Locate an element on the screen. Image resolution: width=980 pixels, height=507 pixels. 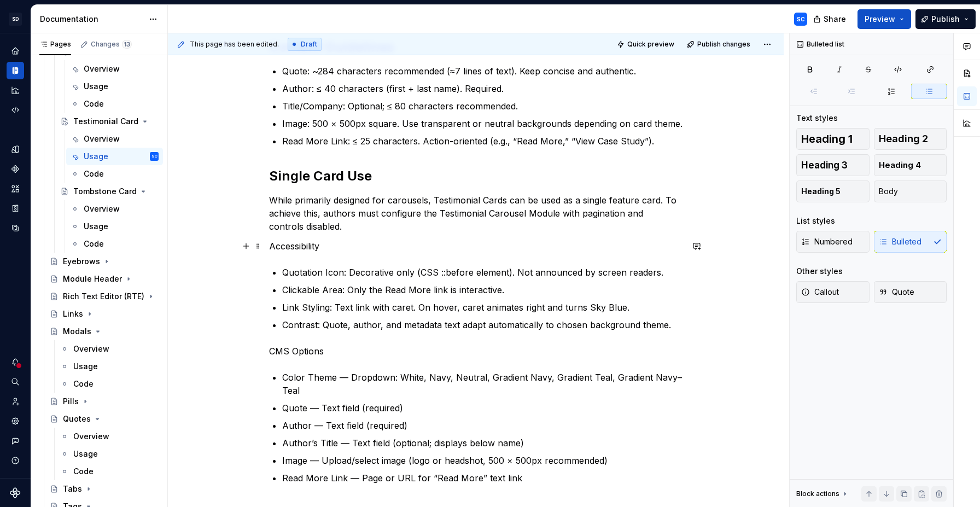
div: Documentation is located at coordinates (91, 19).